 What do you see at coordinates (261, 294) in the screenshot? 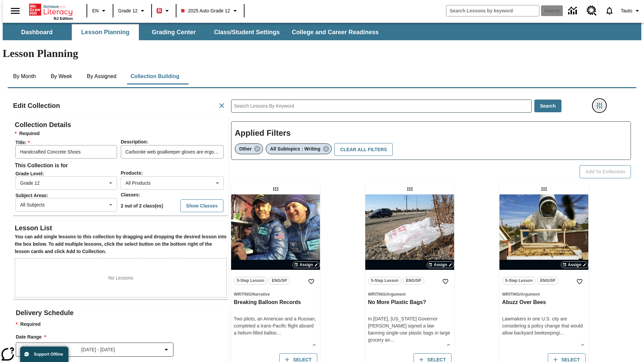
I see `span: Narrative` at bounding box center [261, 294].